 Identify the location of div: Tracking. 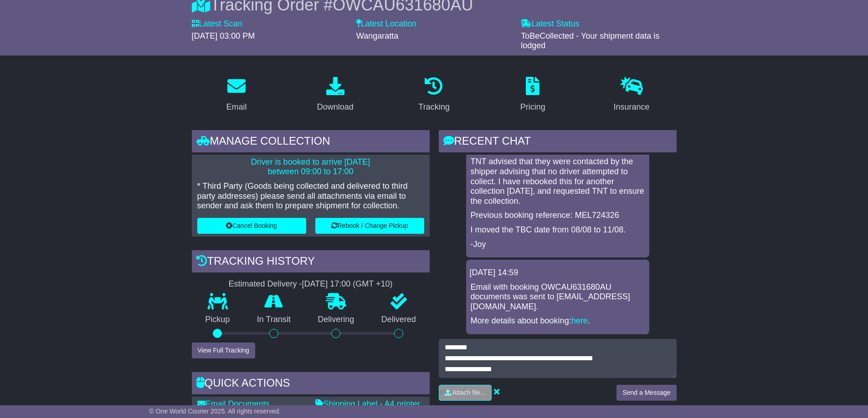
(434, 107).